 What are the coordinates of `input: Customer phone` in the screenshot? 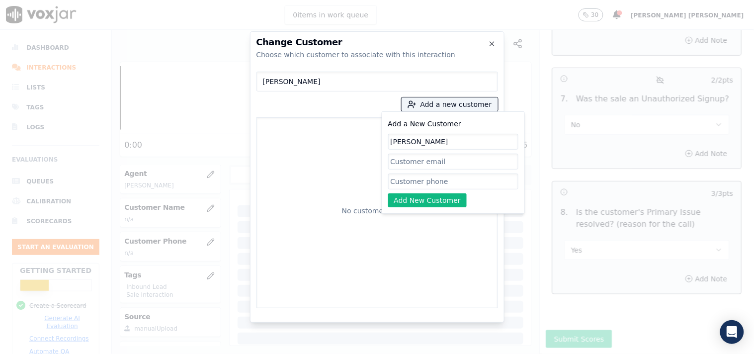 It's located at (453, 181).